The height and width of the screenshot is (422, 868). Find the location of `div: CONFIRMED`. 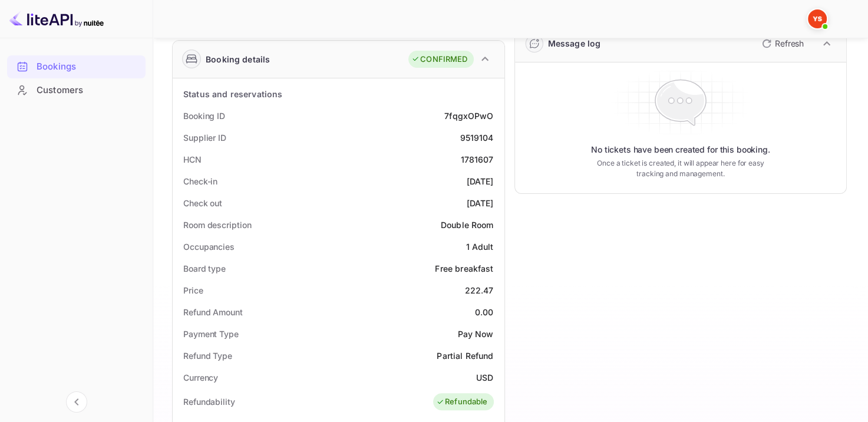

div: CONFIRMED is located at coordinates (439, 60).